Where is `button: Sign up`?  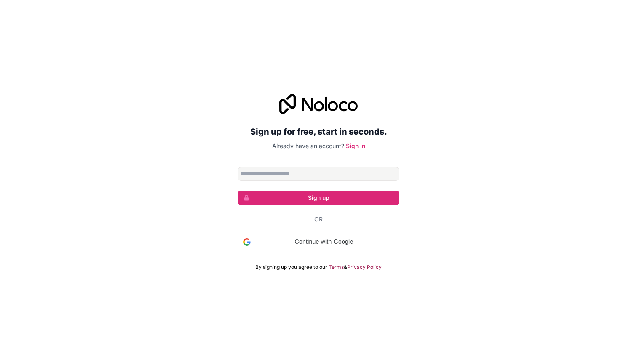 button: Sign up is located at coordinates (319, 198).